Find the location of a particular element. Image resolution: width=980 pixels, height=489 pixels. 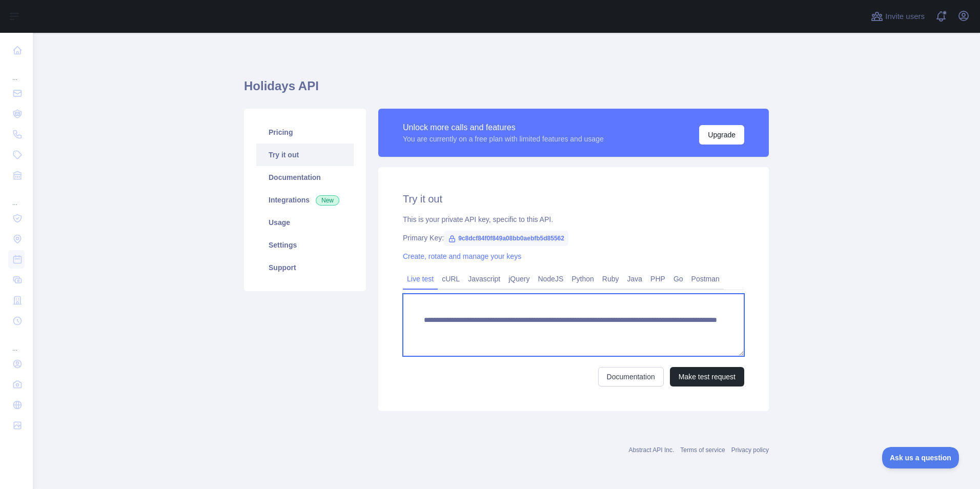

a: Settings is located at coordinates (305, 244).